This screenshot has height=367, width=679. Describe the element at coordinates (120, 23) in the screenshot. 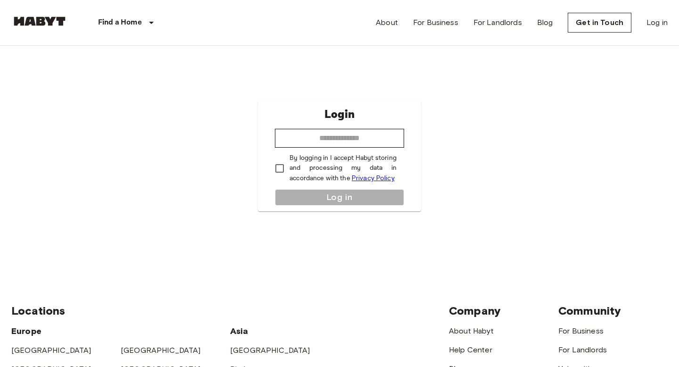

I see `p: Find a Home` at that location.